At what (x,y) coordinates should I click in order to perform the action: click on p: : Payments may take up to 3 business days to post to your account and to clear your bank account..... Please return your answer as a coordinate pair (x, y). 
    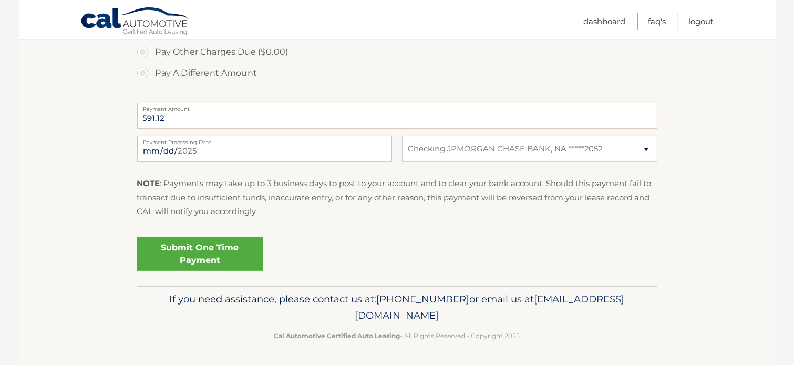
    Looking at the image, I should click on (397, 197).